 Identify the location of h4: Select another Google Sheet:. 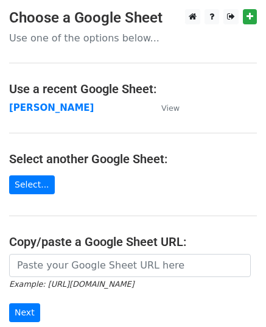
(133, 159).